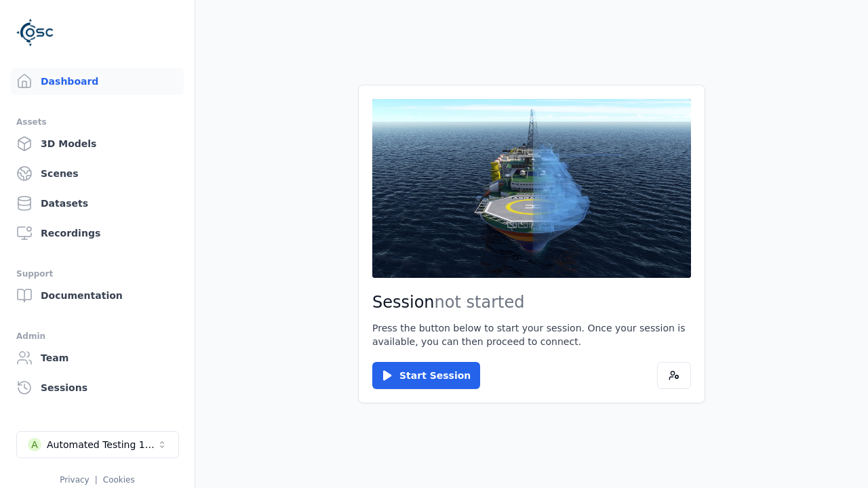 The image size is (868, 488). I want to click on div: Admin, so click(97, 336).